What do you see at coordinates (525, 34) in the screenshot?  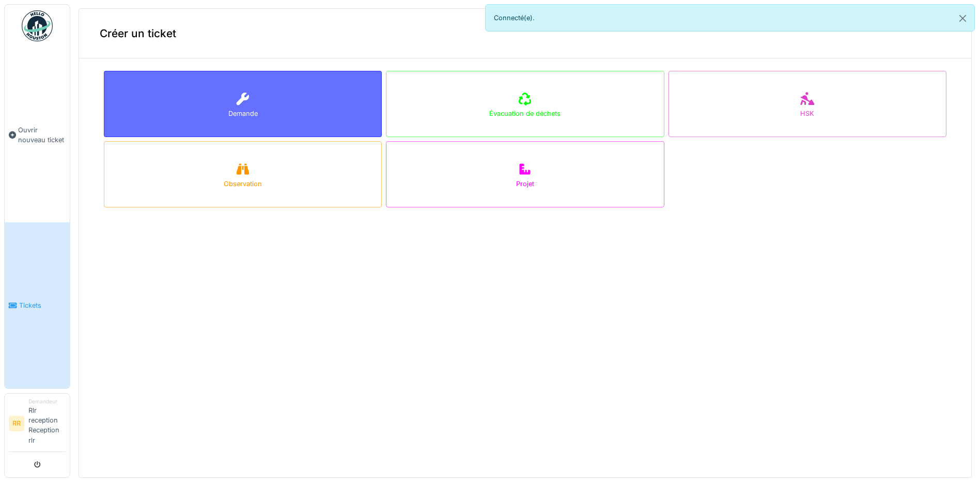 I see `div: Créer un ticket` at bounding box center [525, 34].